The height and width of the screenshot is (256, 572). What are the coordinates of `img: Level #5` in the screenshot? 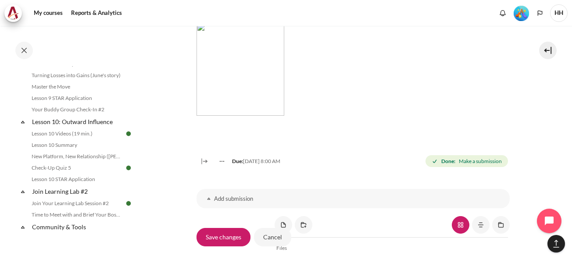 It's located at (521, 13).